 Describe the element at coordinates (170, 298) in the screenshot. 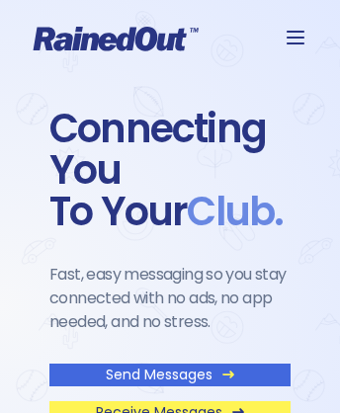

I see `div: Fast, easy messaging so you stay connected with no ads, no app needed, and no stress.` at that location.